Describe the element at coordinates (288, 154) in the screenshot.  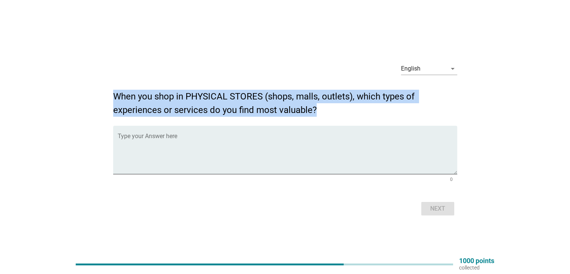
I see `textarea: Type your Answer here` at that location.